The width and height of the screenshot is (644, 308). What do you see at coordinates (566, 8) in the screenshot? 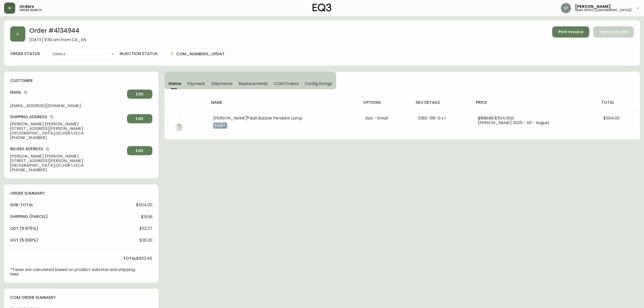
I see `img: 0cb179e7bf3690758a1aaa5f0aafa0b4` at bounding box center [566, 8].